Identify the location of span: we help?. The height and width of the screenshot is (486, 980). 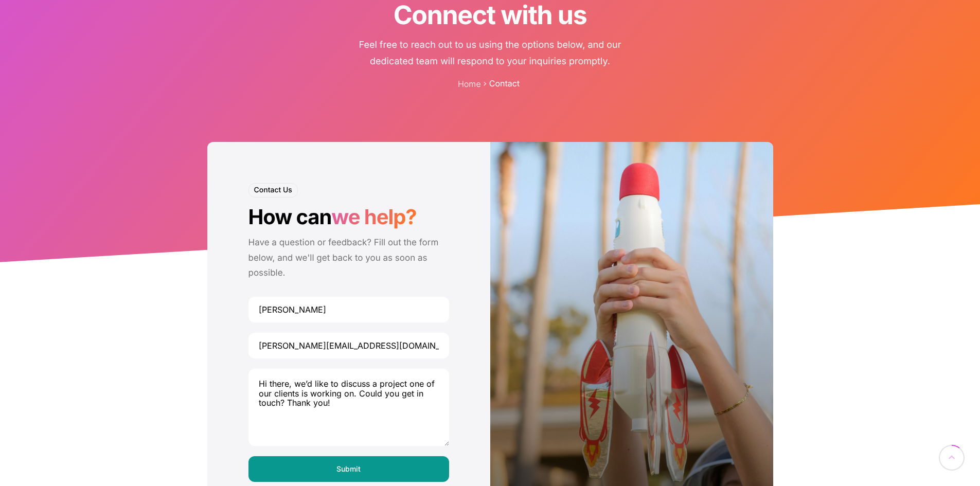
(373, 217).